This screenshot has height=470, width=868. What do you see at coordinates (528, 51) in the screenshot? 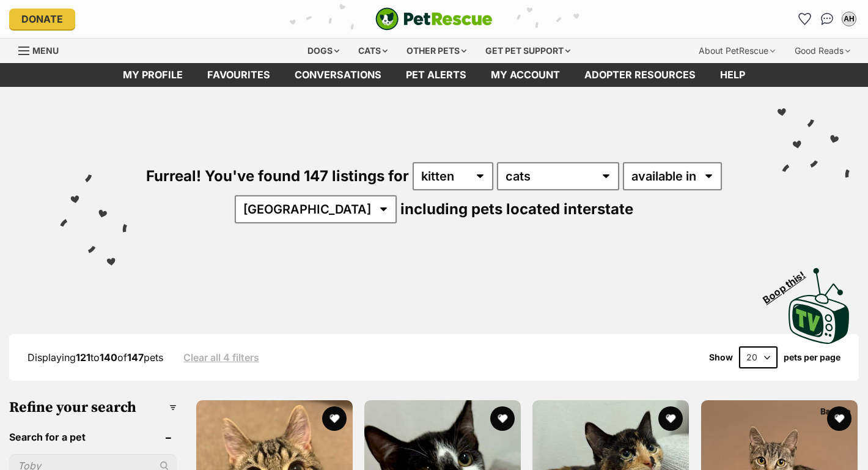
I see `div: Get pet support` at bounding box center [528, 51].